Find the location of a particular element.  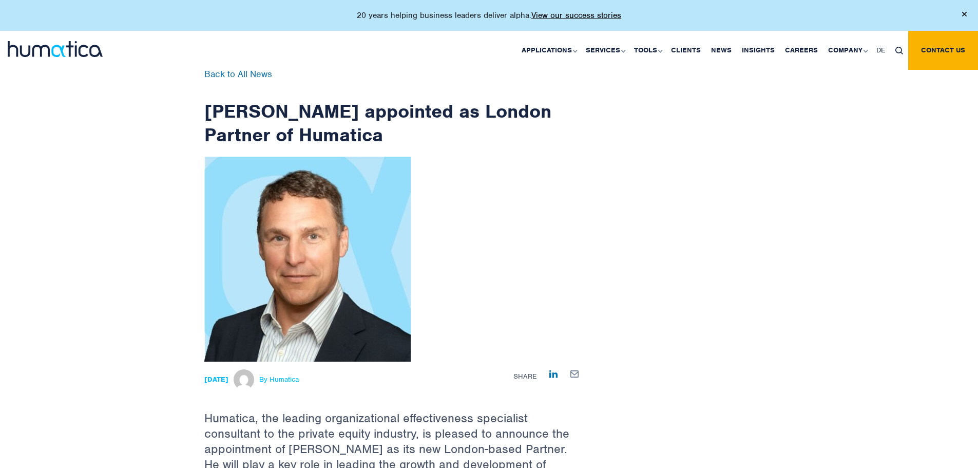

a: DE is located at coordinates (880, 50).